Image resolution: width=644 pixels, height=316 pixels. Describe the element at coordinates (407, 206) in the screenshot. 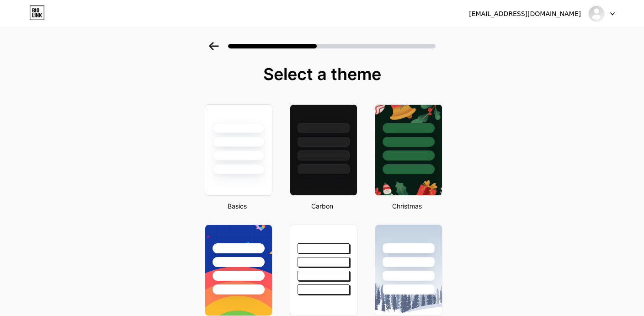

I see `div: Christmas` at that location.